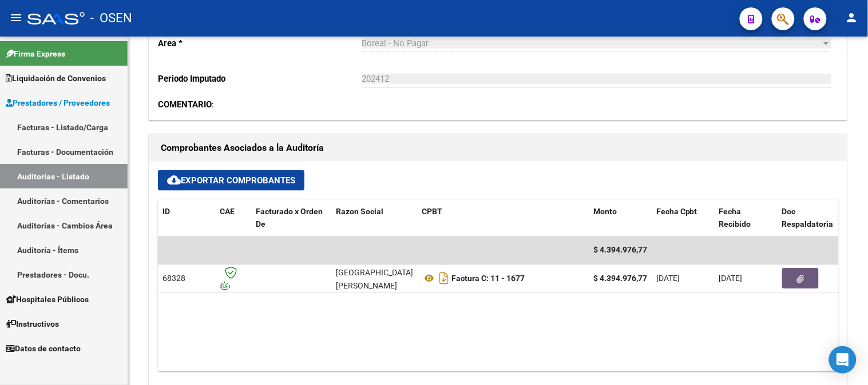 This screenshot has width=868, height=385. I want to click on strong: Factura C: 11 - 1677, so click(488, 279).